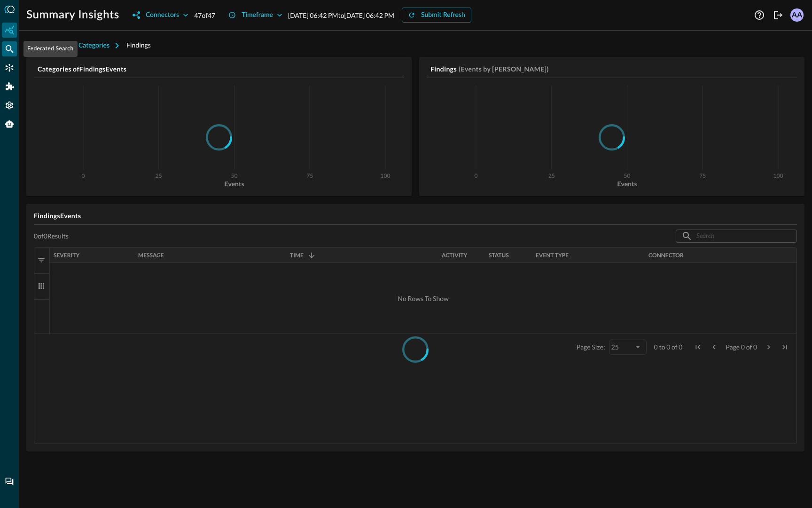 The height and width of the screenshot is (508, 812). I want to click on button: Logout, so click(778, 15).